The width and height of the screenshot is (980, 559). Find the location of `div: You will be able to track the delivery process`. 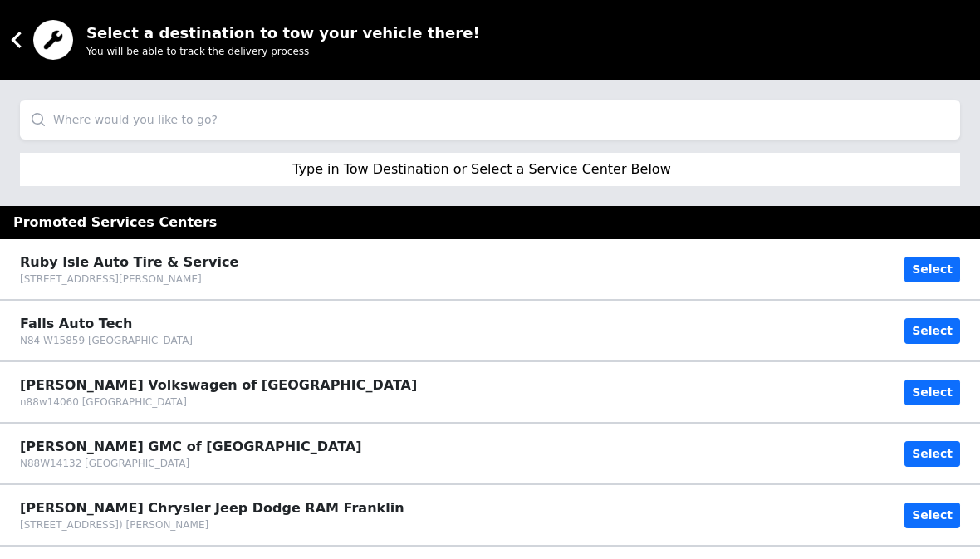

div: You will be able to track the delivery process is located at coordinates (288, 52).